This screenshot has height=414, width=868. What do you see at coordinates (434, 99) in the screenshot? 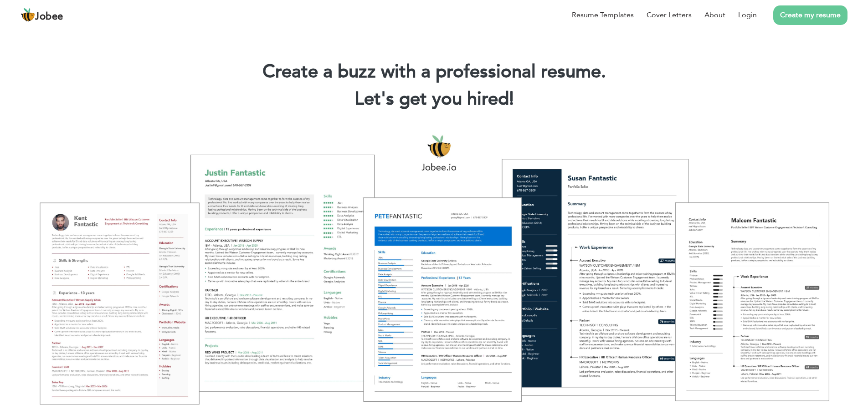
I see `h2: Let's` at bounding box center [434, 99].